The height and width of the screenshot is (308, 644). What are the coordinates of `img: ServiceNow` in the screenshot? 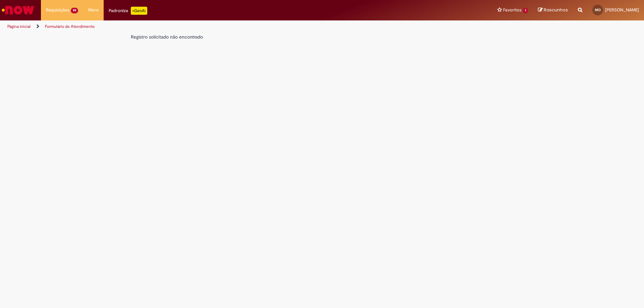 It's located at (18, 10).